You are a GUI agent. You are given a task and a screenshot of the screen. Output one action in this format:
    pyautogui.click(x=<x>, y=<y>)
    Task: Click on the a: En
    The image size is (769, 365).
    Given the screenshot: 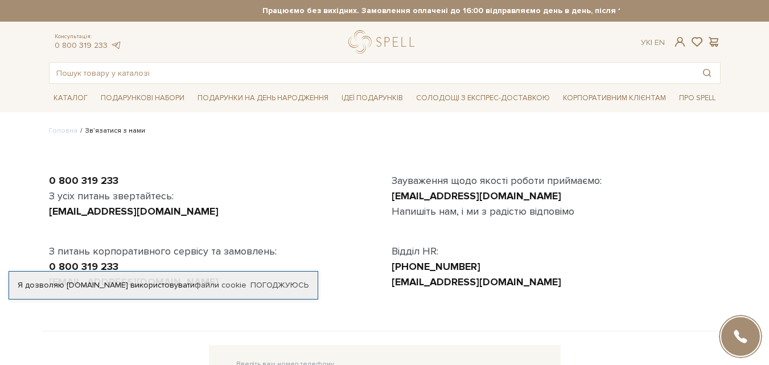 What is the action you would take?
    pyautogui.click(x=660, y=42)
    